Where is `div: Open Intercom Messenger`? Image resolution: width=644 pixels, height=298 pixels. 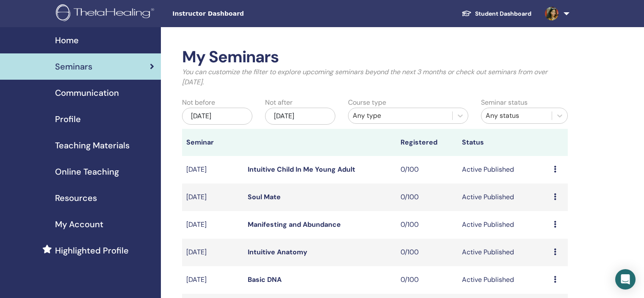 div: Open Intercom Messenger is located at coordinates (625, 279).